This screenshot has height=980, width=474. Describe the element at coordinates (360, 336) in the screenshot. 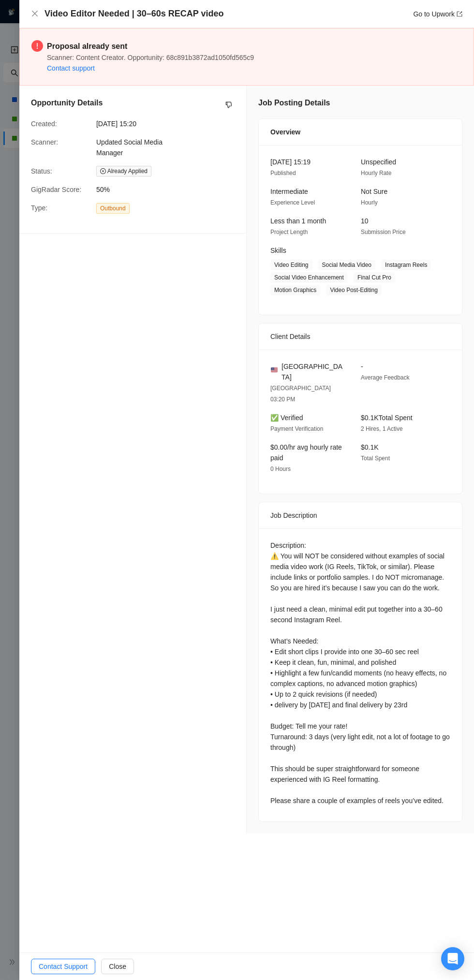

I see `div: Client Details` at that location.